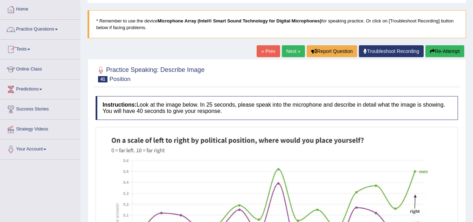 Image resolution: width=473 pixels, height=222 pixels. What do you see at coordinates (268, 51) in the screenshot?
I see `a: « Prev` at bounding box center [268, 51].